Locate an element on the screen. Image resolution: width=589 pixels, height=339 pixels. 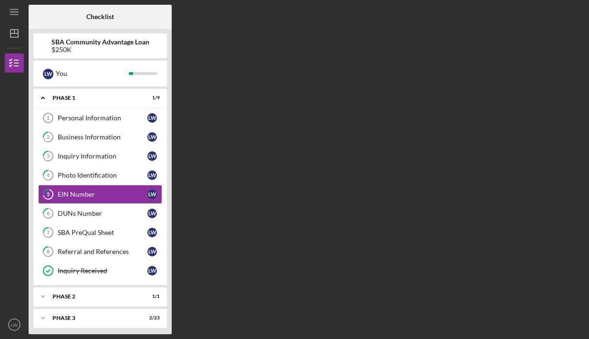
b: SBA Community Advantage Loan is located at coordinates (100, 42).